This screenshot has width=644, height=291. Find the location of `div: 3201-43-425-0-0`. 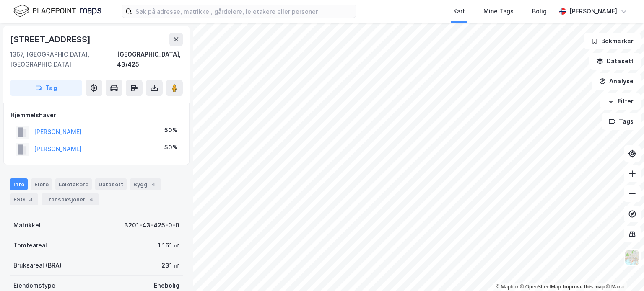

div: 3201-43-425-0-0 is located at coordinates (152, 225).